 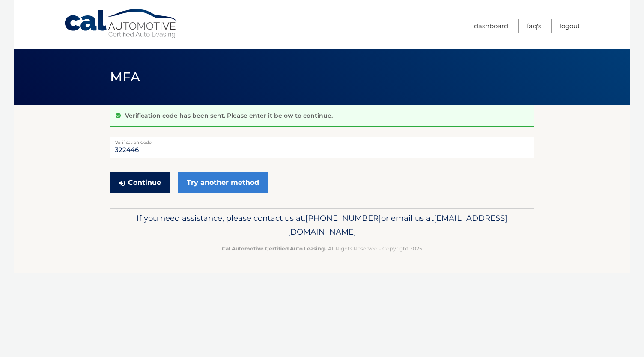 I want to click on a: Cal Automotive, so click(x=122, y=24).